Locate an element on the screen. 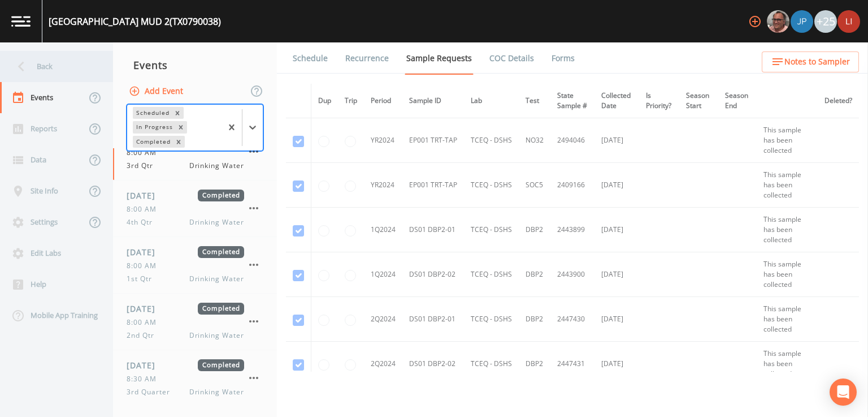  th: Dup is located at coordinates (325, 101).